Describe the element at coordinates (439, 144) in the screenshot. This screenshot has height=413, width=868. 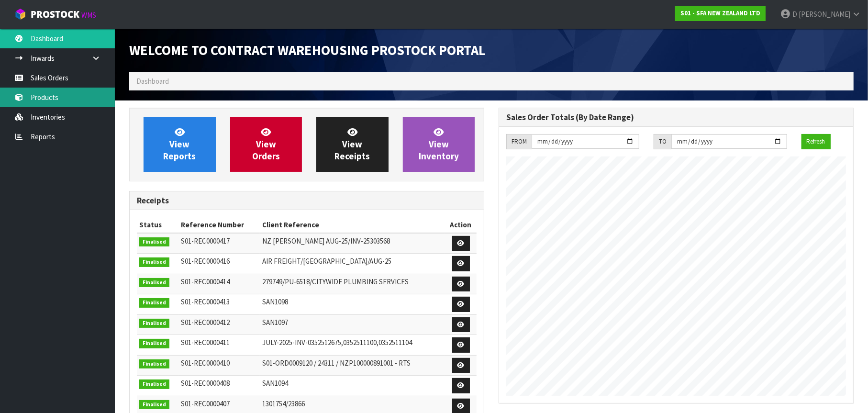
I see `a: ViewInventory` at that location.